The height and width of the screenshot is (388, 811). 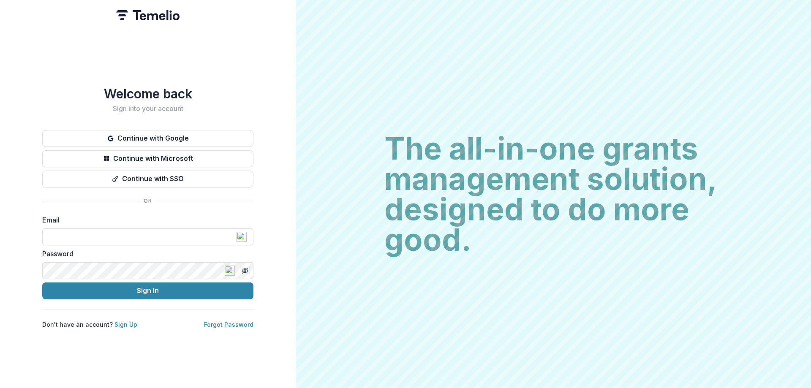 What do you see at coordinates (90, 325) in the screenshot?
I see `p: Don't have an account?` at bounding box center [90, 325].